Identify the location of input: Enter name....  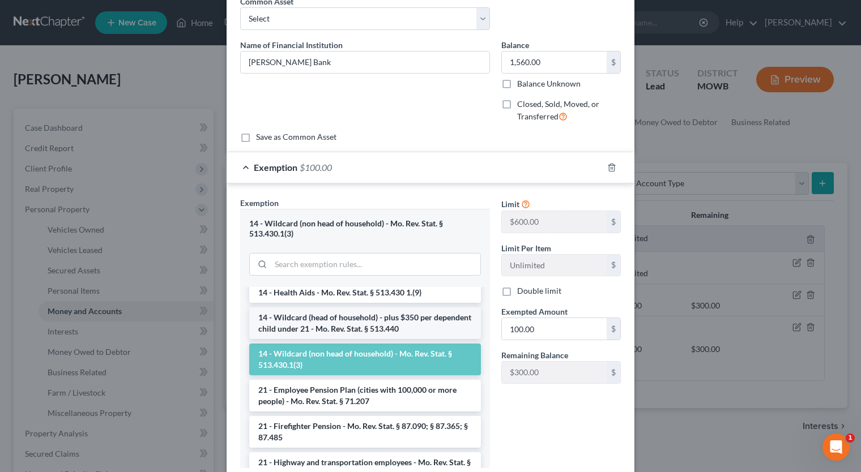
(365, 62).